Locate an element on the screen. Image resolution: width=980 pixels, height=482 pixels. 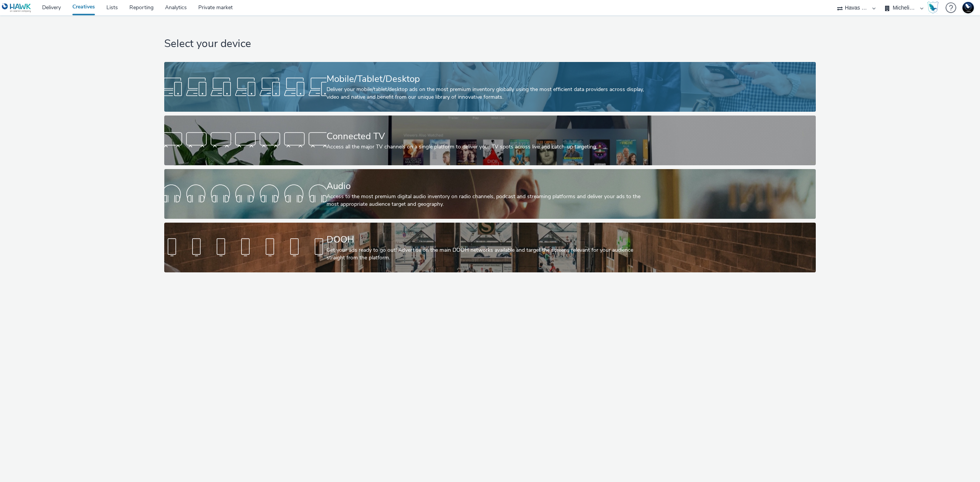
div: Audio is located at coordinates (488, 186).